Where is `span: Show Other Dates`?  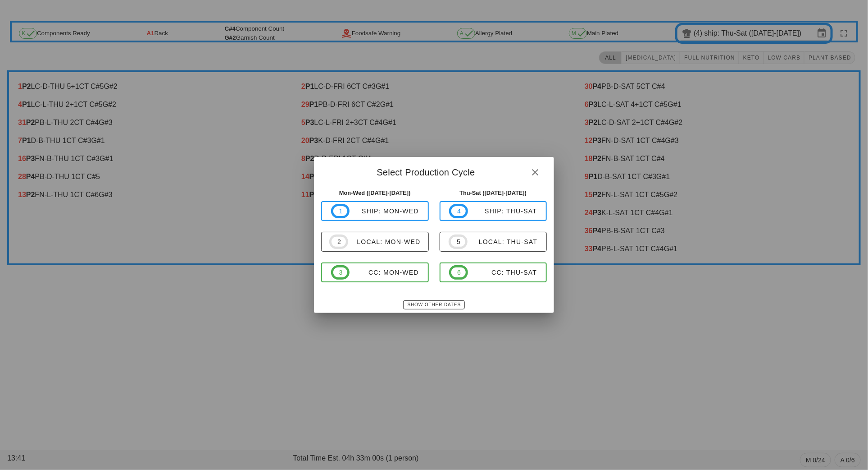 span: Show Other Dates is located at coordinates (434, 304).